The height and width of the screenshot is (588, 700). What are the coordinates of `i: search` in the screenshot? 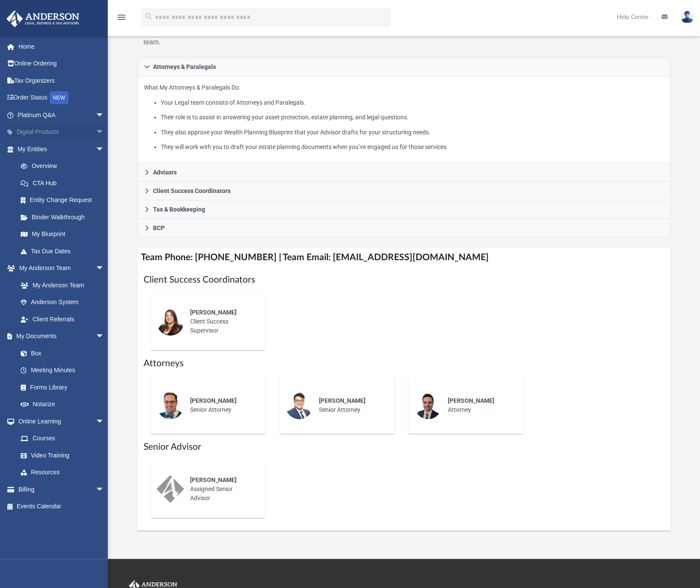 It's located at (148, 17).